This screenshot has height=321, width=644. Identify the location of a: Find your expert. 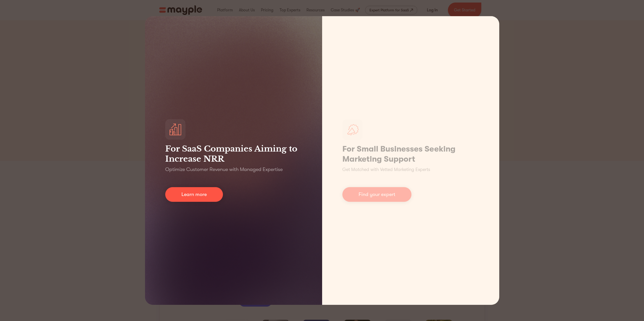
(377, 195).